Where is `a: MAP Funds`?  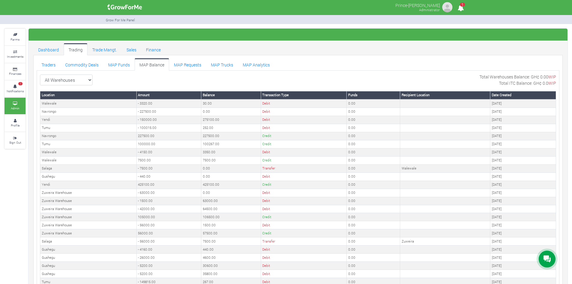 a: MAP Funds is located at coordinates (119, 64).